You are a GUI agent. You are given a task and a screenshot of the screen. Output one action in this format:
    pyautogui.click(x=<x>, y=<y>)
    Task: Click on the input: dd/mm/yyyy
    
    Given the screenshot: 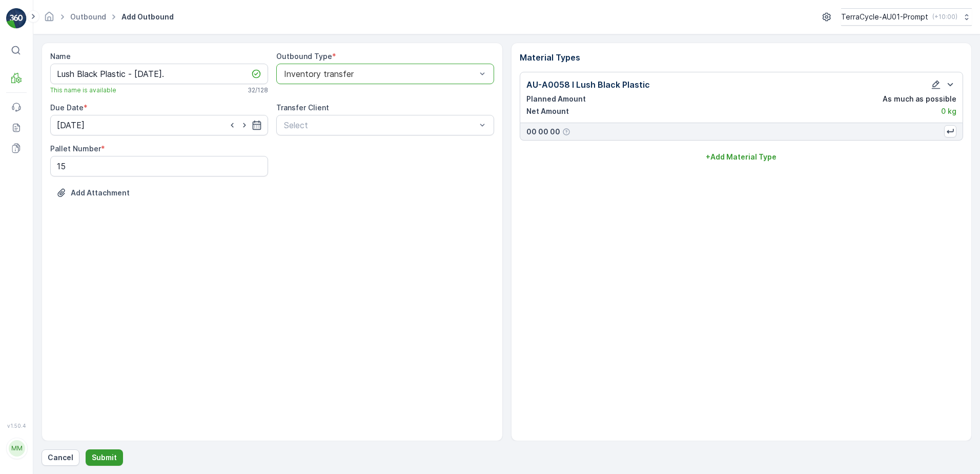 What is the action you would take?
    pyautogui.click(x=159, y=125)
    